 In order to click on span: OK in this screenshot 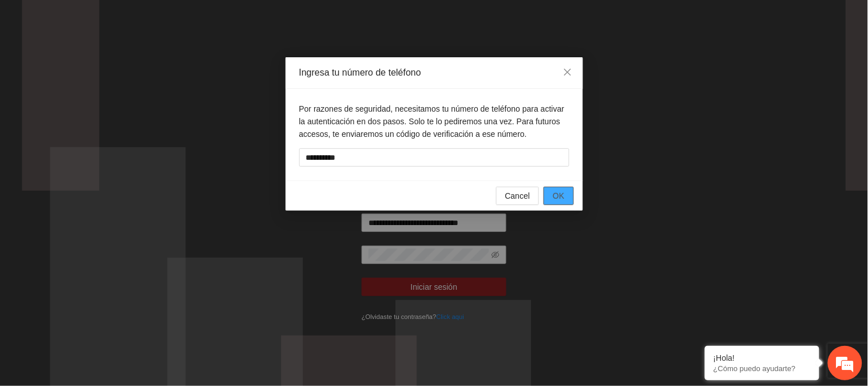, I will do `click(559, 196)`.